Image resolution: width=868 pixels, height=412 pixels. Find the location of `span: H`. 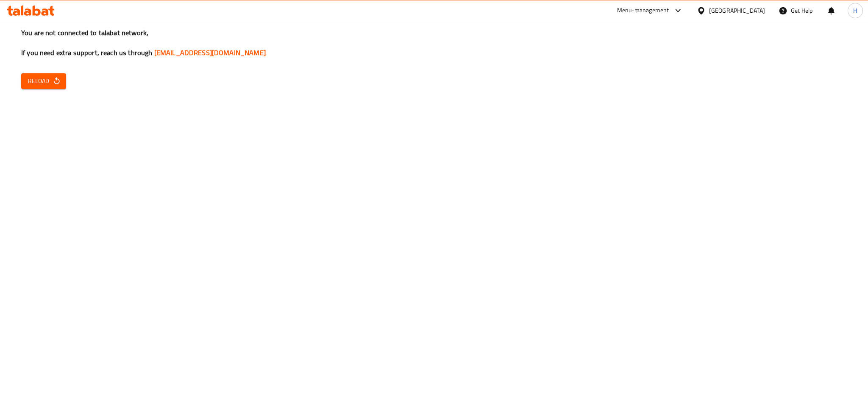

span: H is located at coordinates (855, 11).